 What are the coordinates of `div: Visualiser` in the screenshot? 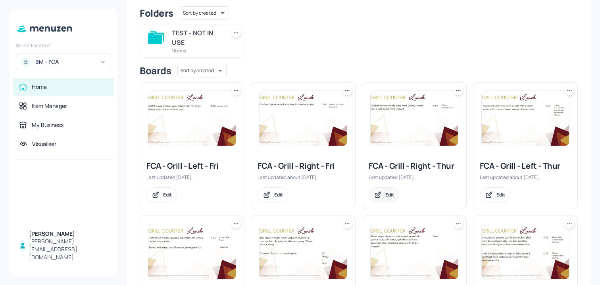 It's located at (44, 144).